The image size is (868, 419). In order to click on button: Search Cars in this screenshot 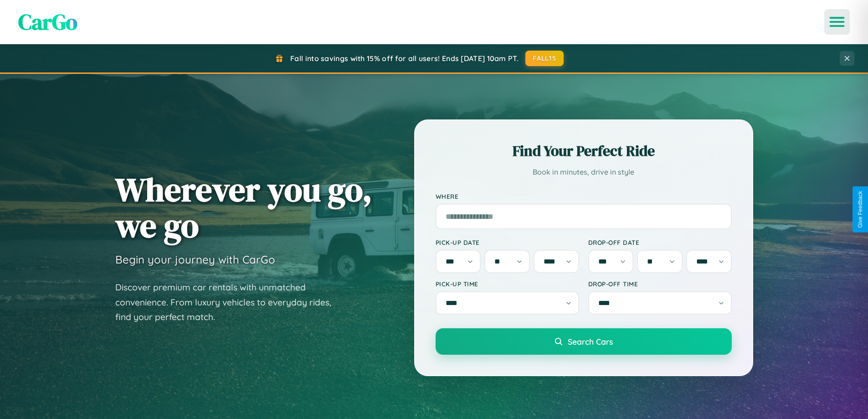, I will do `click(584, 341)`.